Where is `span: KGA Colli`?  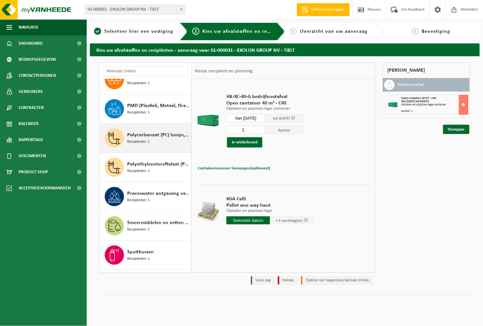 span: KGA Colli is located at coordinates (270, 199).